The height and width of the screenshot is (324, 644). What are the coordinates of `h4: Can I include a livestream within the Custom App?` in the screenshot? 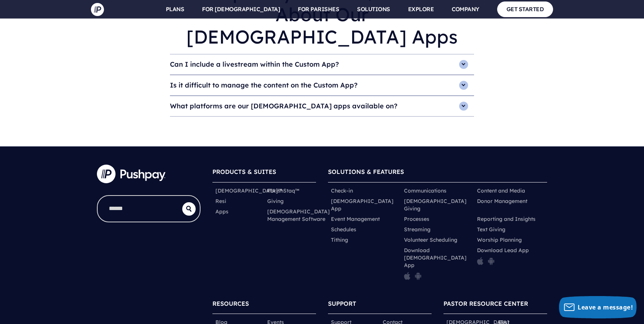 It's located at (322, 64).